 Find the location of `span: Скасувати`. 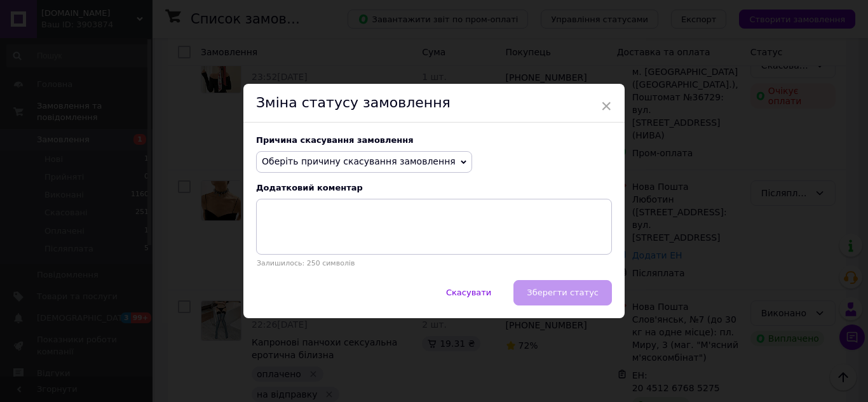

span: Скасувати is located at coordinates (468, 292).